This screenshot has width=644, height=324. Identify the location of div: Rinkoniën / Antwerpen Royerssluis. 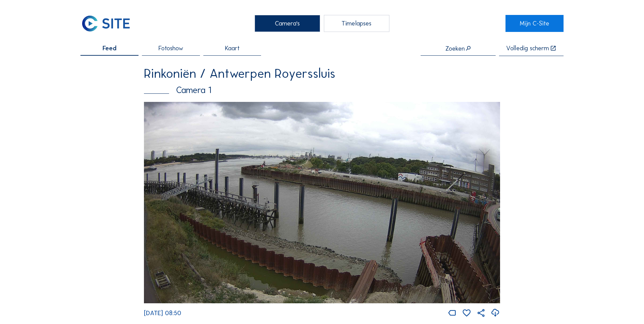
(322, 73).